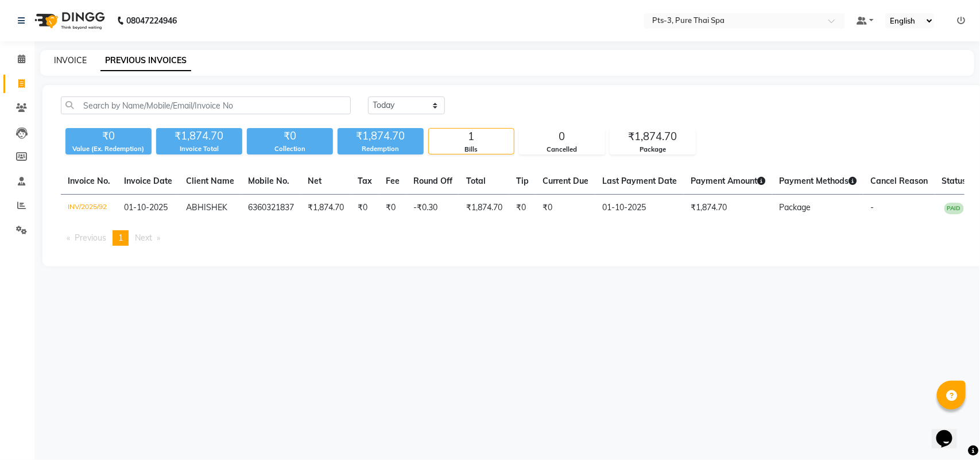  What do you see at coordinates (90, 238) in the screenshot?
I see `span: Previous` at bounding box center [90, 238].